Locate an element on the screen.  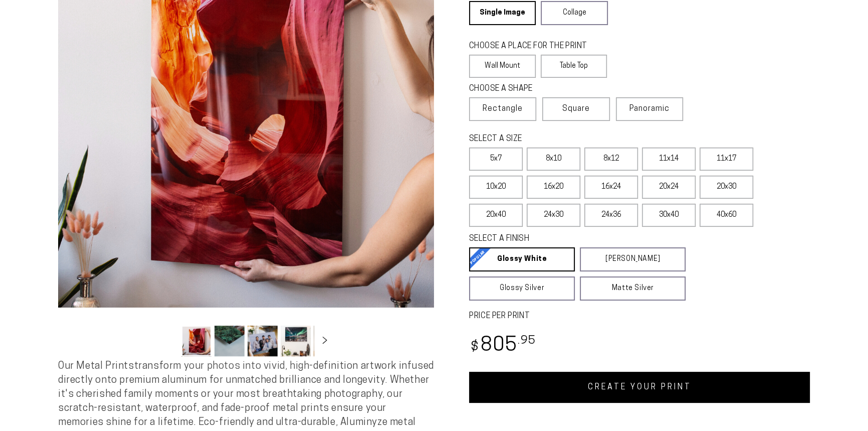
bdi: 805 is located at coordinates (502, 346).